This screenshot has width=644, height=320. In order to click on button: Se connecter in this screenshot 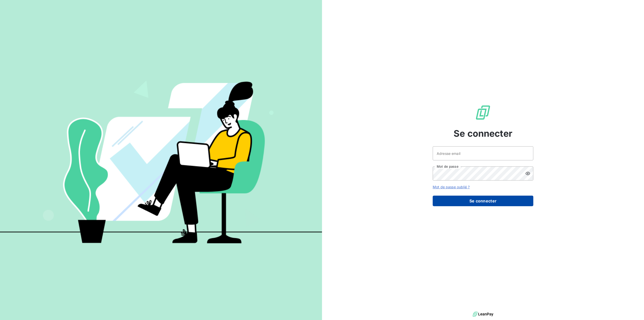, I will do `click(483, 201)`.